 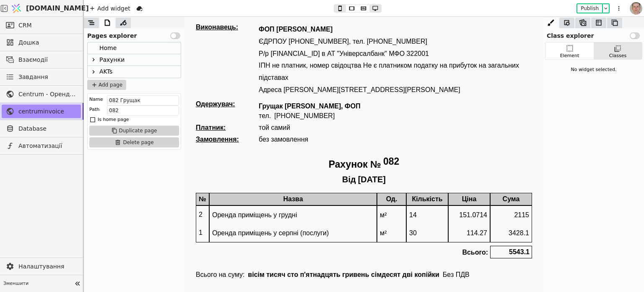 I want to click on div: Одержувач:, so click(x=43, y=93).